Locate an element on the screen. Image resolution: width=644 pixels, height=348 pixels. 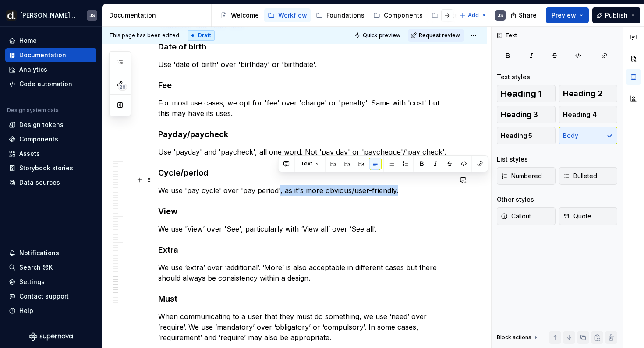
div: Home is located at coordinates (28, 41).